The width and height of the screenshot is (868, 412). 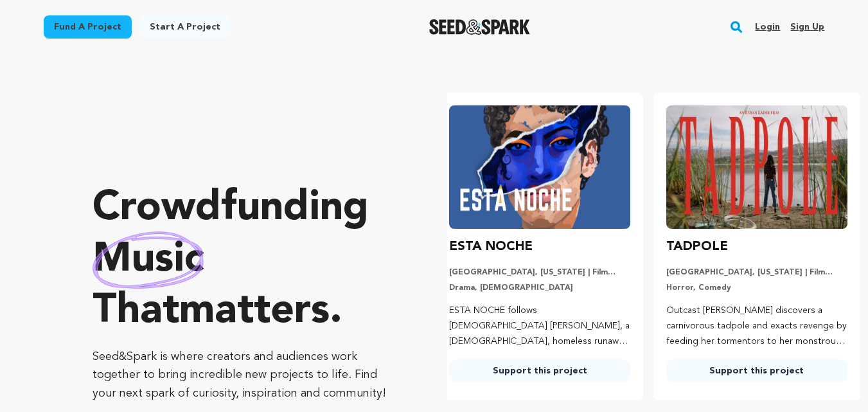 What do you see at coordinates (540, 167) in the screenshot?
I see `img: ESTA NOCHE image` at bounding box center [540, 167].